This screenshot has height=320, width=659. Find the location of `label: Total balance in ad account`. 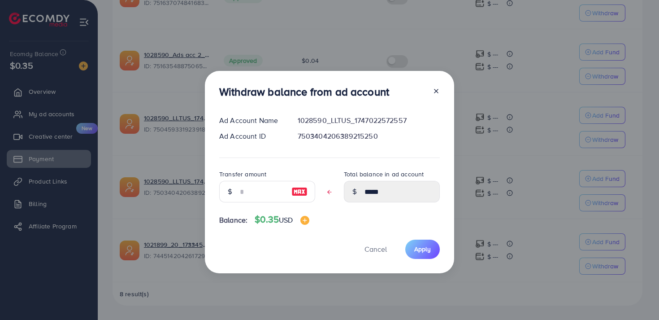

label: Total balance in ad account is located at coordinates (384, 174).